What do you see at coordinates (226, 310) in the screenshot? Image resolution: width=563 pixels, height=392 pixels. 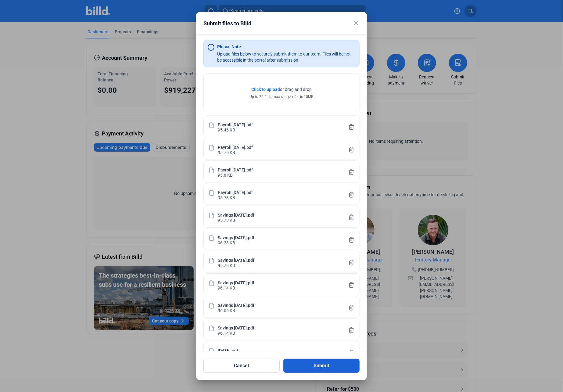 I see `div: 96.06 KB` at bounding box center [226, 310].